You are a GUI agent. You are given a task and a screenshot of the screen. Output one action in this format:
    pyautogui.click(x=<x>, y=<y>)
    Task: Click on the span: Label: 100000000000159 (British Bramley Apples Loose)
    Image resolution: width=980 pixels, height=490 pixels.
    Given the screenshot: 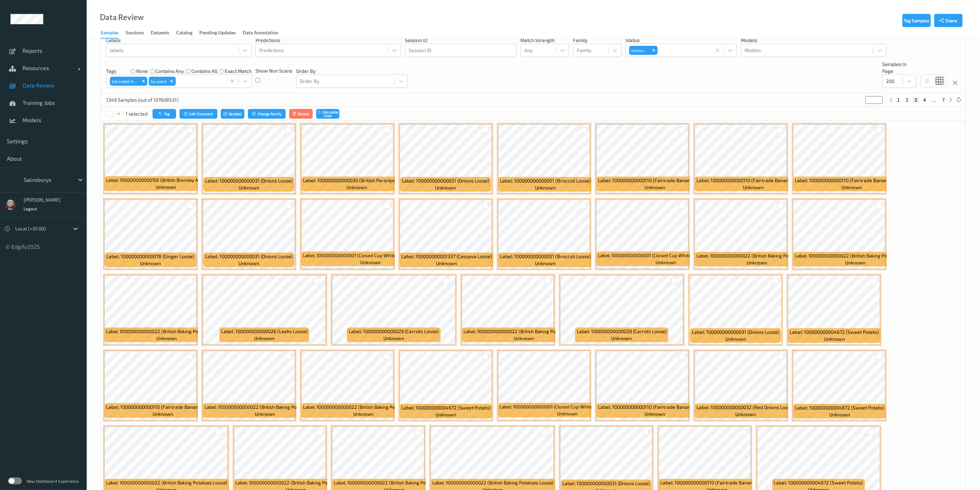 What is the action you would take?
    pyautogui.click(x=166, y=180)
    